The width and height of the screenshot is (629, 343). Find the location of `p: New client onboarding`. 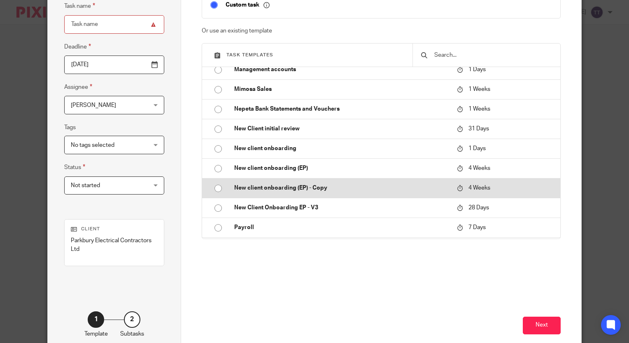

p: New client onboarding is located at coordinates (341, 149).